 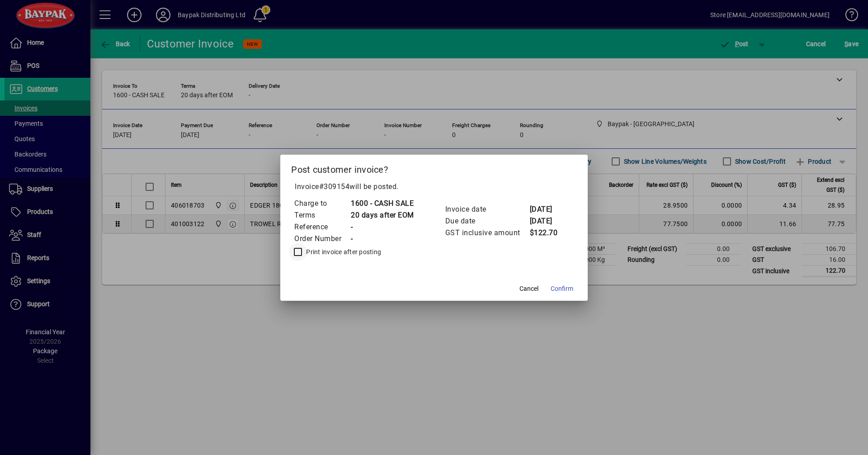 I want to click on p: Invoice will be posted ., so click(x=434, y=187).